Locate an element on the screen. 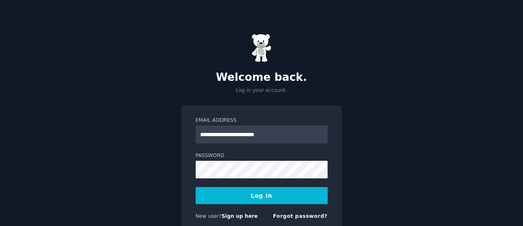 The height and width of the screenshot is (226, 523). h2: Welcome back. is located at coordinates (261, 77).